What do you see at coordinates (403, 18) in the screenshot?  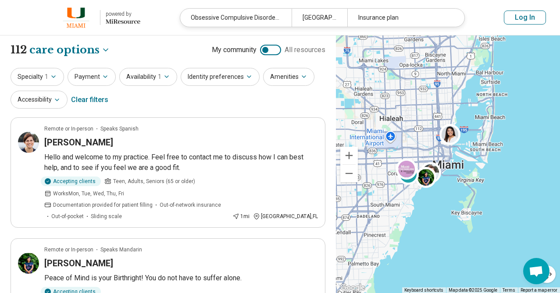 I see `div: Insurance plan` at bounding box center [403, 18].